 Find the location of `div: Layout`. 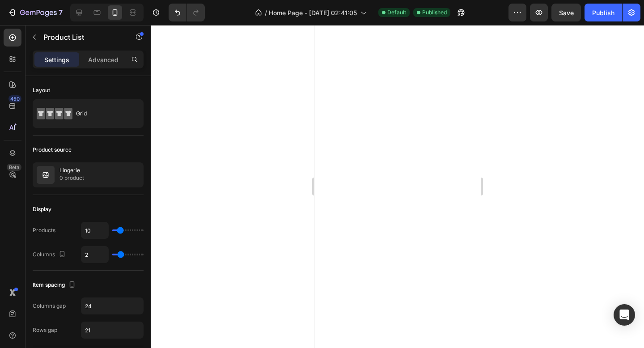

div: Layout is located at coordinates (41, 90).